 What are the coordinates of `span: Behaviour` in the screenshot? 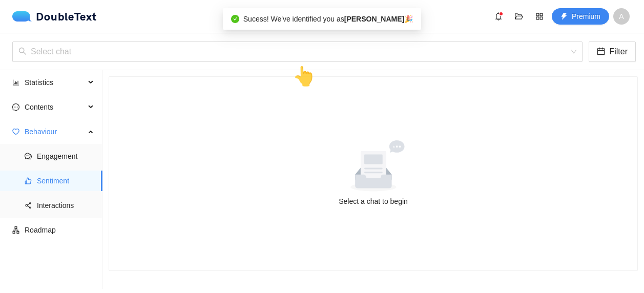 It's located at (55, 131).